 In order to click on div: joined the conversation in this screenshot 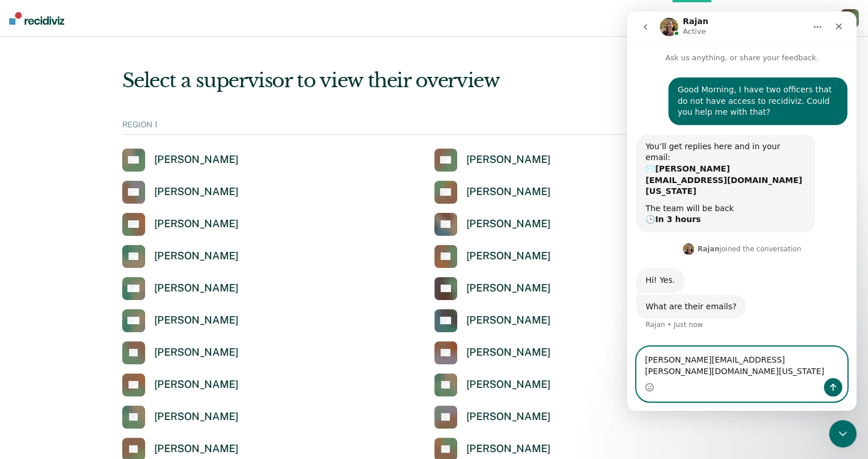, I will do `click(122, 237)`.